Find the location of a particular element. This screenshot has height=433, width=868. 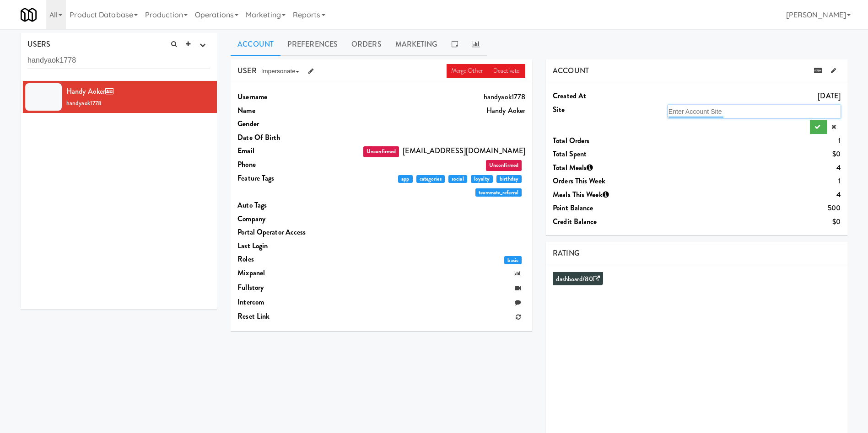

a: Account is located at coordinates (255, 45).